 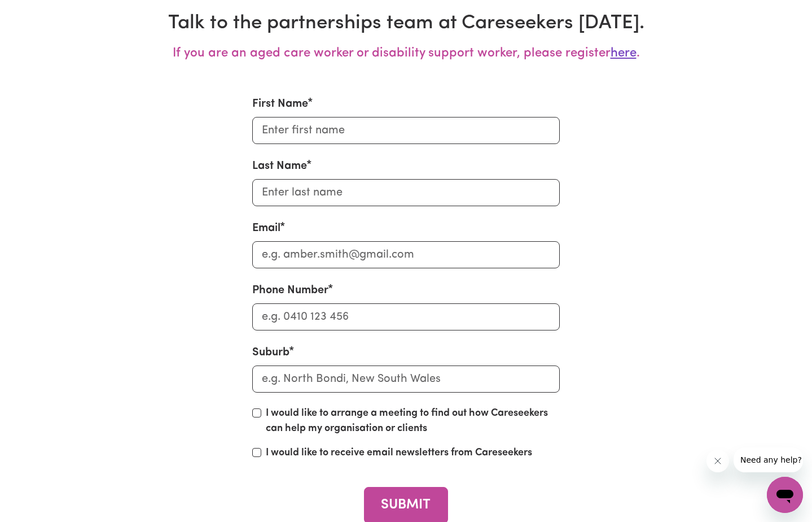 What do you see at coordinates (267, 228) in the screenshot?
I see `label: Email` at bounding box center [267, 228].